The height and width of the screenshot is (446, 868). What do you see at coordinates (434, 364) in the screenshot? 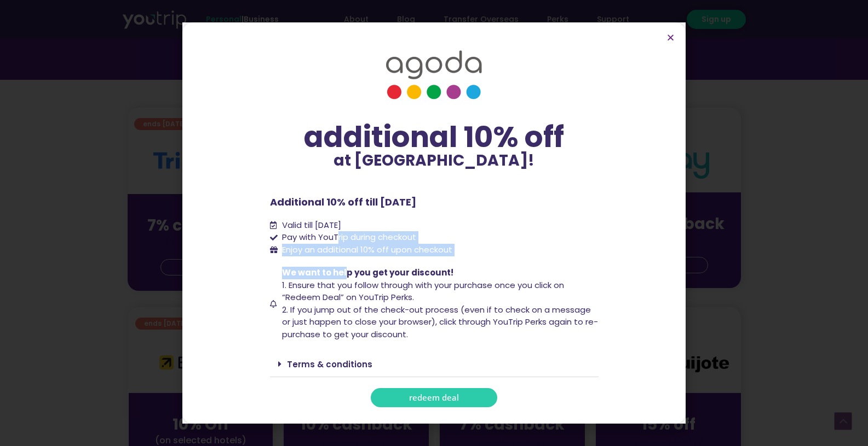
I see `div: Terms & conditions` at bounding box center [434, 364].